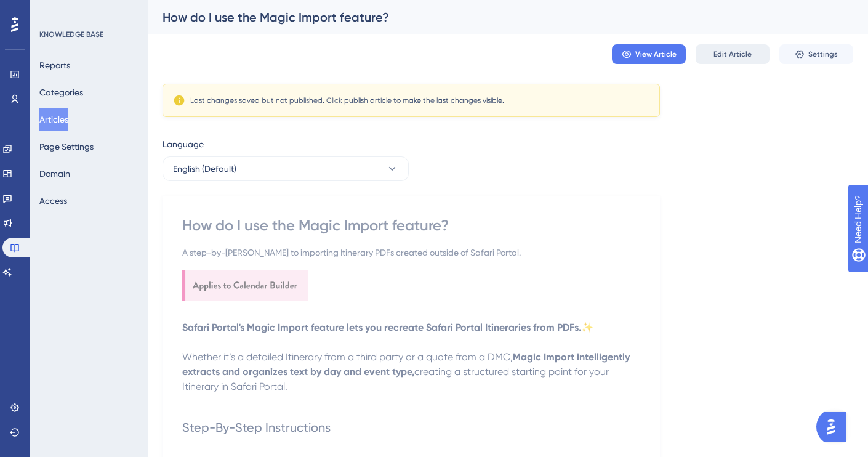  What do you see at coordinates (823, 54) in the screenshot?
I see `span: Settings` at bounding box center [823, 54].